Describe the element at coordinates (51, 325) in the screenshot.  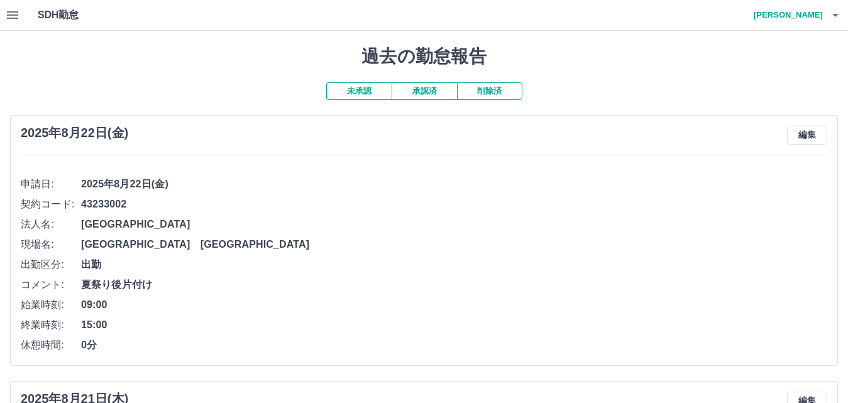
I see `span: 終業時刻:` at that location.